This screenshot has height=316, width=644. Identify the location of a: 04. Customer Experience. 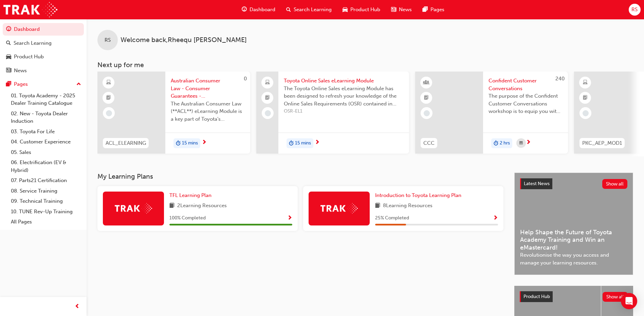
(46, 142).